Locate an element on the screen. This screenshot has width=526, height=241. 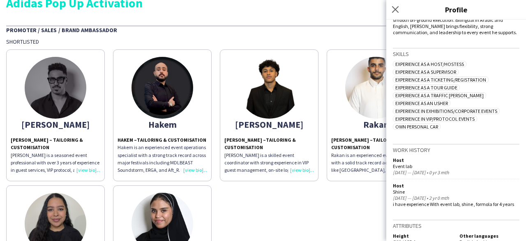
p: Rakan is an experienced event supervisor with a solid track record across major sites like [GEOGR... is located at coordinates (376, 162).